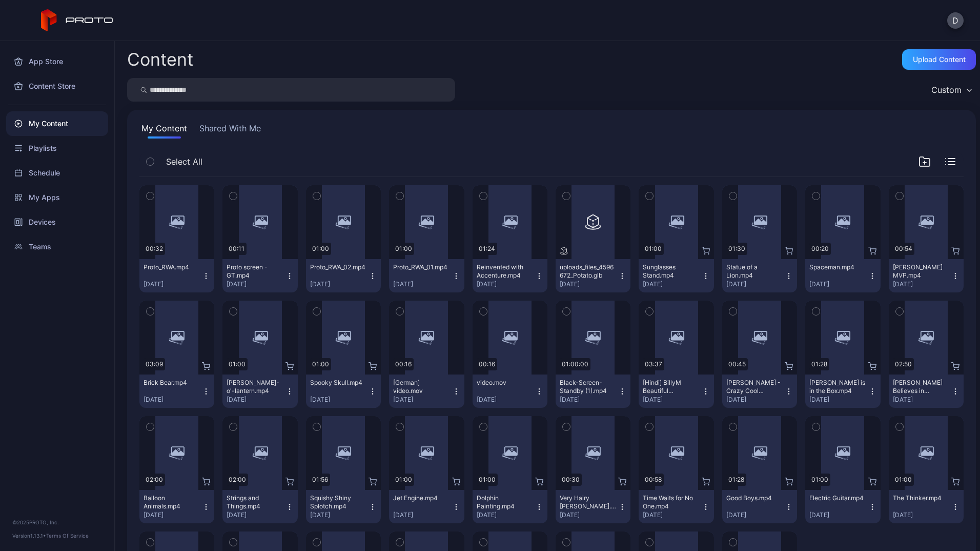 The height and width of the screenshot is (551, 980). I want to click on div: Balloon Animals.mp4, so click(172, 502).